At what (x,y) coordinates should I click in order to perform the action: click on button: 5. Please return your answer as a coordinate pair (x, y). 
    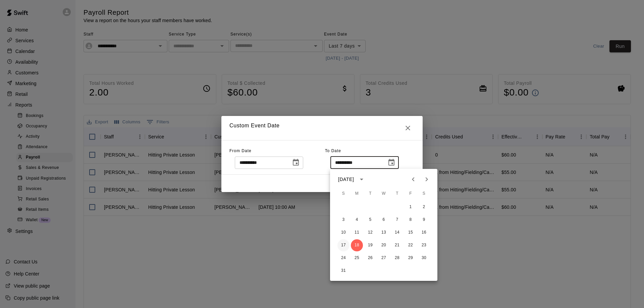
    Looking at the image, I should click on (370, 220).